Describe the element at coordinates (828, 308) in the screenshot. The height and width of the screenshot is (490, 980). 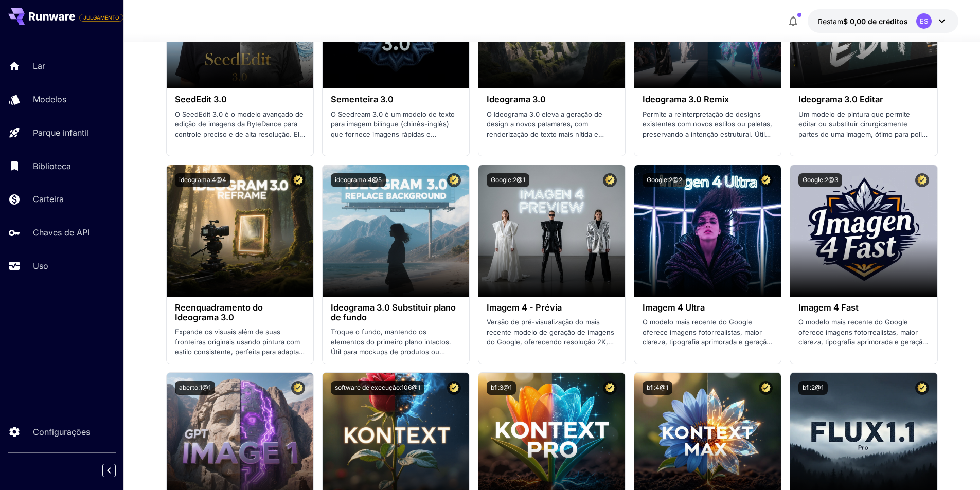
I see `font: Imagem 4 Fast` at that location.